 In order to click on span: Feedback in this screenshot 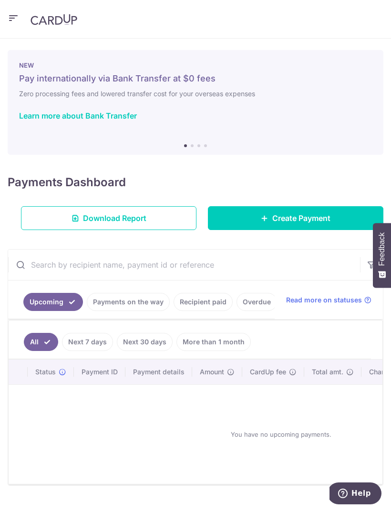, I will do `click(382, 249)`.